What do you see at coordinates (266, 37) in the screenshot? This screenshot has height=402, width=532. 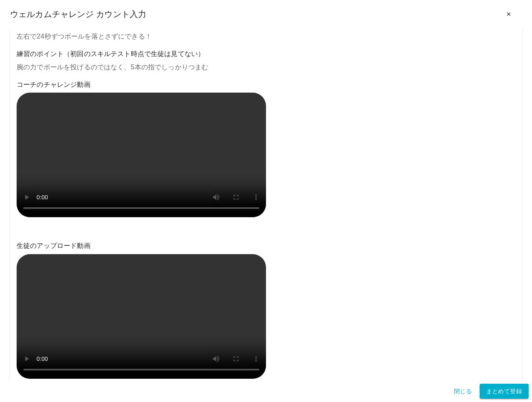 I see `p: 左右で24秒ずつボールを落とさずにできる！` at bounding box center [266, 37].